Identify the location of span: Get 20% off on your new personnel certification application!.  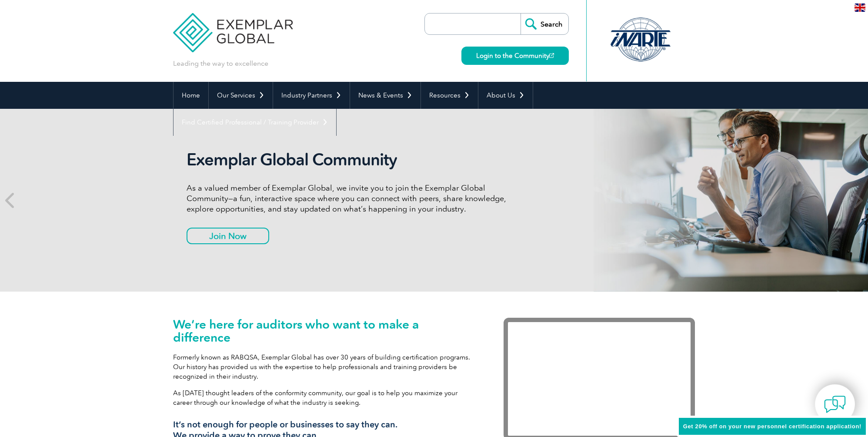
(772, 426).